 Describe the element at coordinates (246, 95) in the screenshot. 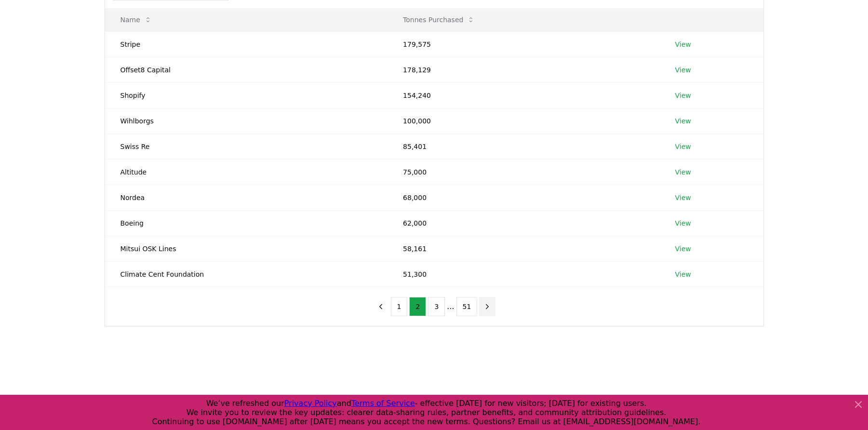

I see `td: Shopify` at that location.